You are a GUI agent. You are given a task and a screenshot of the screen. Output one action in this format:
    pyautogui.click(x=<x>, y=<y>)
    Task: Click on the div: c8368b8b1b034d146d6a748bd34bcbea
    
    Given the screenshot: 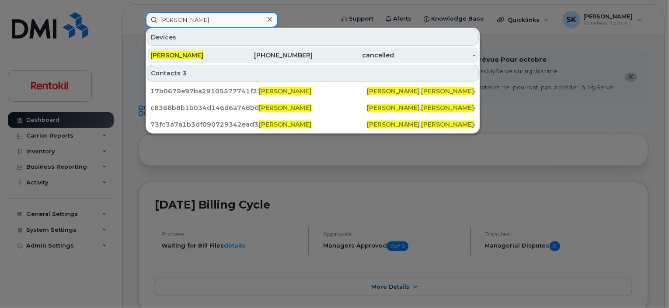 What is the action you would take?
    pyautogui.click(x=205, y=108)
    